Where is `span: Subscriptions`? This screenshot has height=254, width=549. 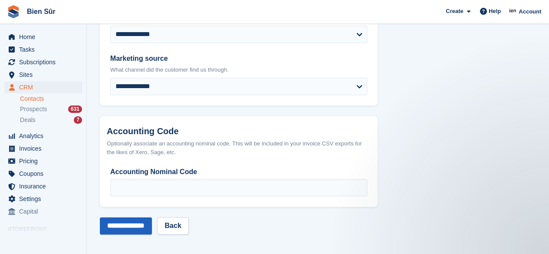 span: Subscriptions is located at coordinates (45, 62).